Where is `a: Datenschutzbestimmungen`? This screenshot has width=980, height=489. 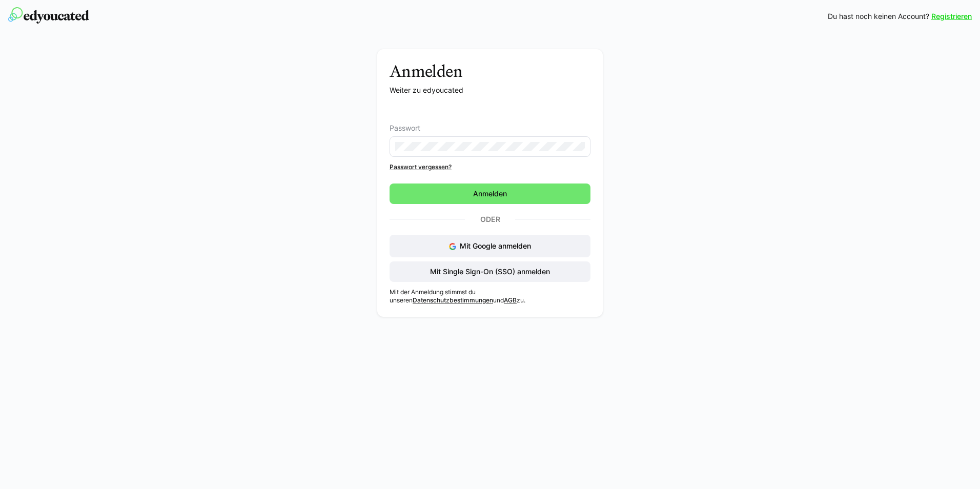
a: Datenschutzbestimmungen is located at coordinates (452, 300).